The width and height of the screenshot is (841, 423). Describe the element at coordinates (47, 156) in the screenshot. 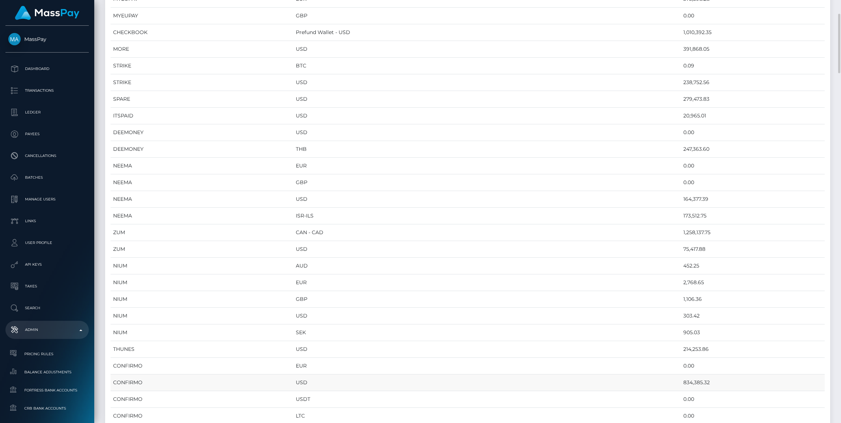

I see `p: Cancellations` at that location.